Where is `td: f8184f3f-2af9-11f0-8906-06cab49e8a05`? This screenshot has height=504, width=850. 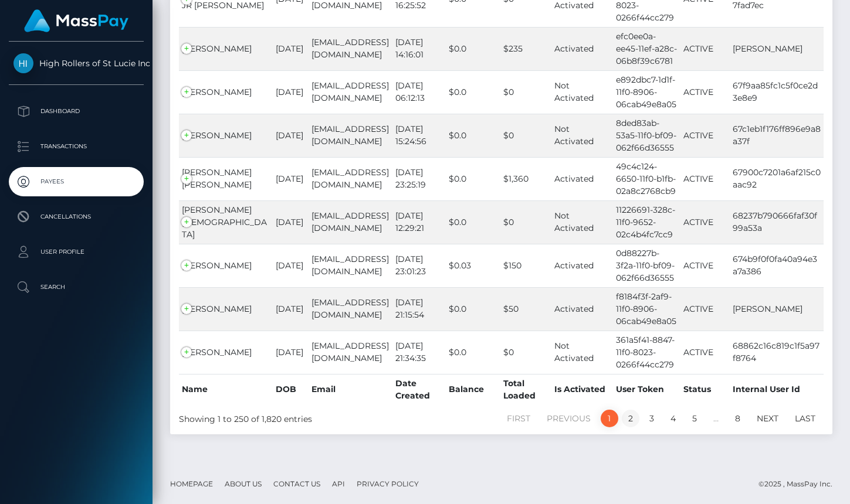
td: f8184f3f-2af9-11f0-8906-06cab49e8a05 is located at coordinates (646, 309).